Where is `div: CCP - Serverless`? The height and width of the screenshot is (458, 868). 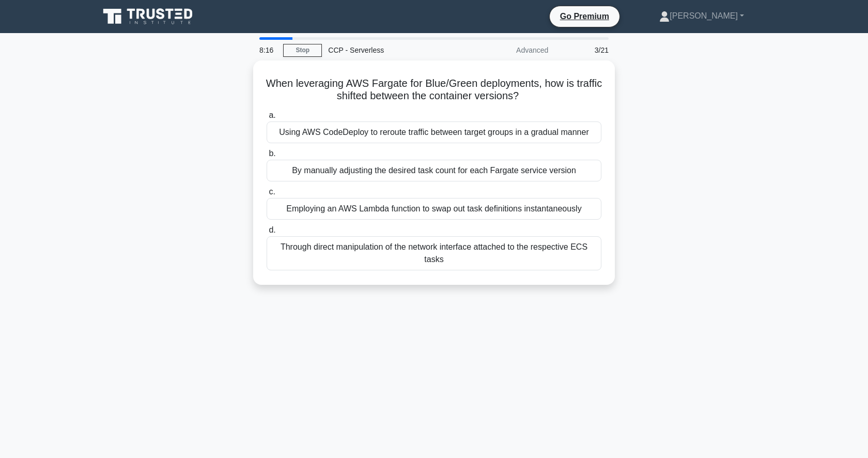 div: CCP - Serverless is located at coordinates (393, 50).